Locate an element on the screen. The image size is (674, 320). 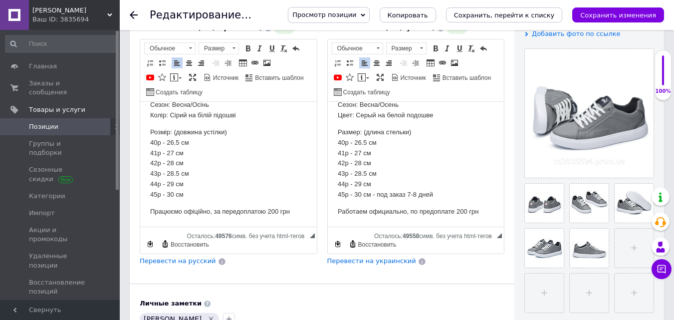
p: Работаем официально, по предоплате 200 грн is located at coordinates (88, 110).